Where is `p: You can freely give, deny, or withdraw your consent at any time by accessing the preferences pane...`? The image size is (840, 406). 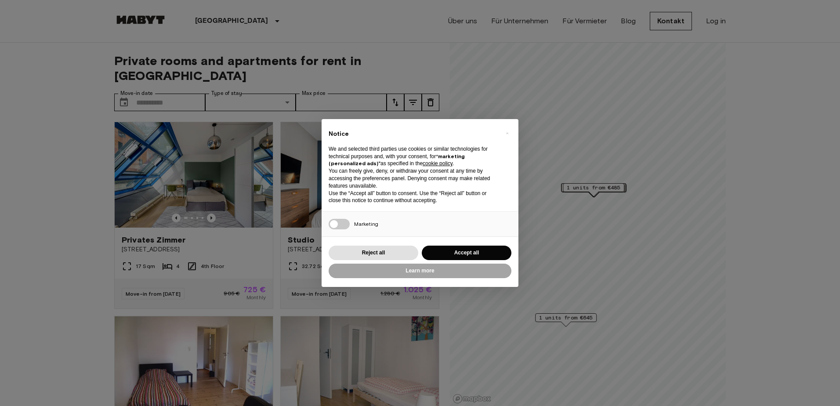 p: You can freely give, deny, or withdraw your consent at any time by accessing the preferences pane... is located at coordinates (413, 178).